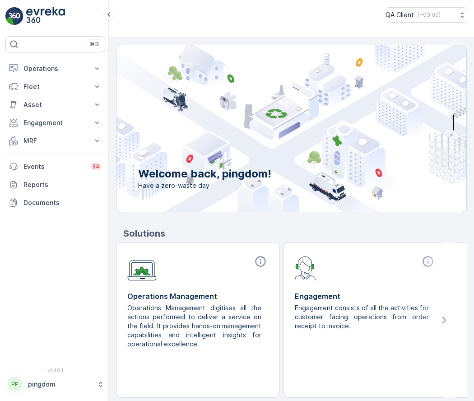 This screenshot has height=401, width=474. I want to click on span: Have a zero-waste day, so click(204, 185).